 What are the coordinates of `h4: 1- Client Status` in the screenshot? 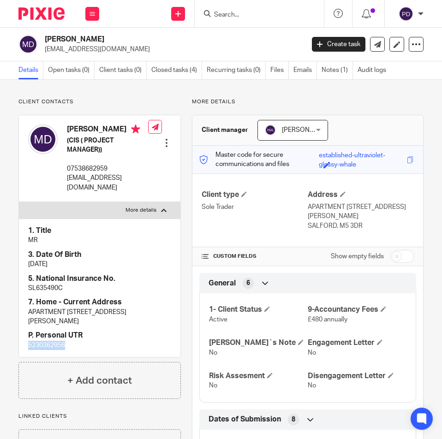 It's located at (258, 310).